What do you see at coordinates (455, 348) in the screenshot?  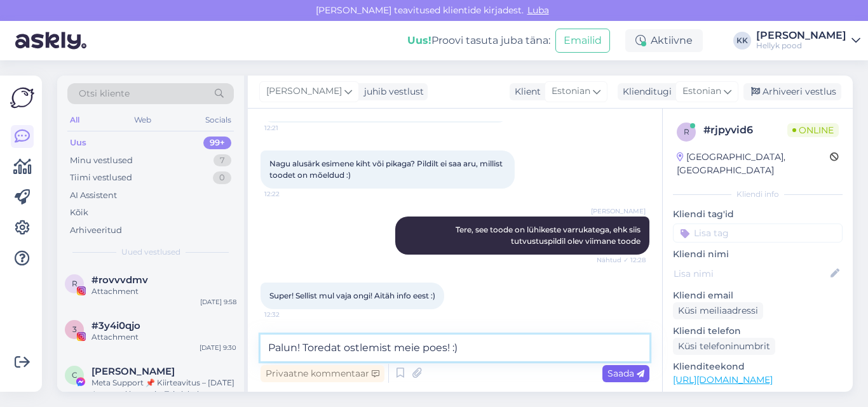 I see `textarea: Palun! Toredat ostlemist meie poes! :)` at bounding box center [455, 348].